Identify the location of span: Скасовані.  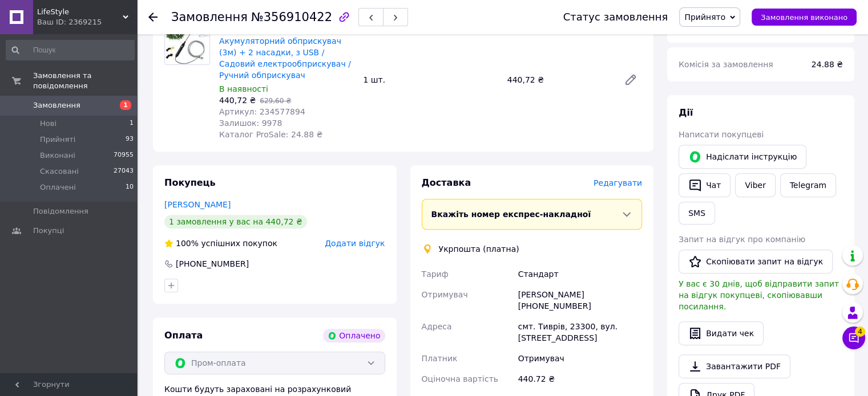
(60, 172).